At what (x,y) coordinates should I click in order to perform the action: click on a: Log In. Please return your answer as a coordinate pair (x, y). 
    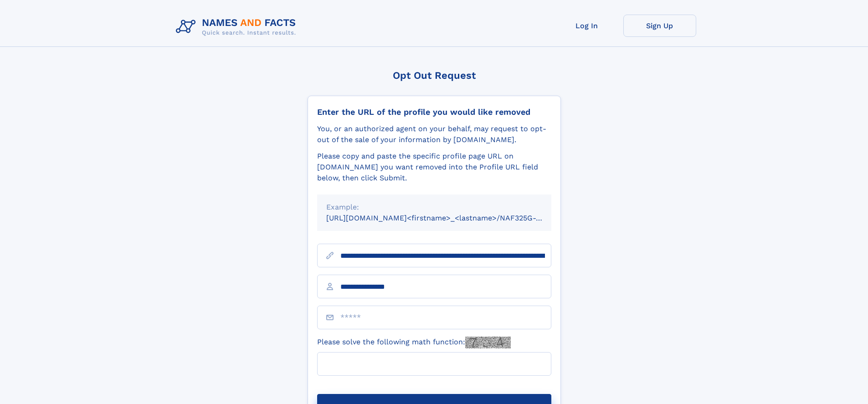
    Looking at the image, I should click on (587, 26).